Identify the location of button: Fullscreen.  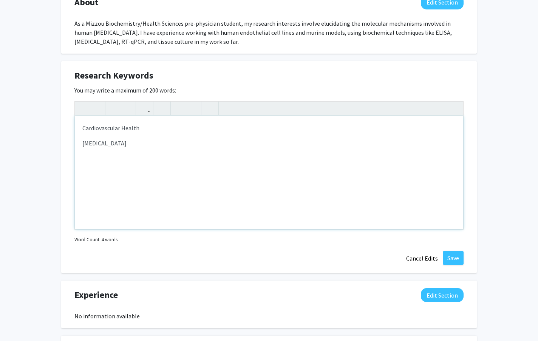
(455, 108).